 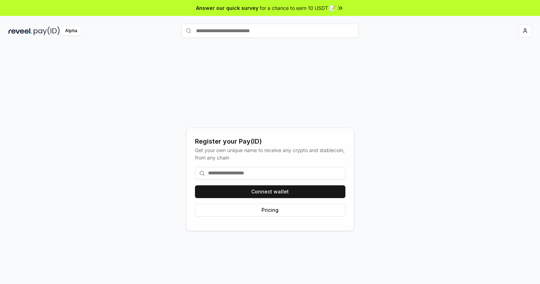 I want to click on img: pay_id, so click(x=47, y=31).